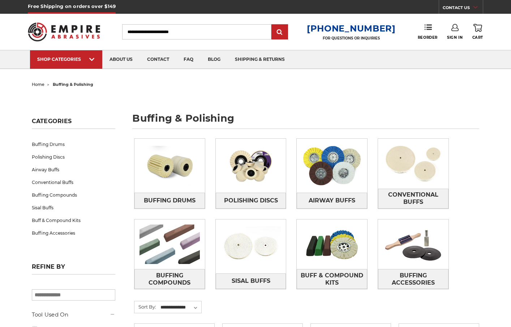 The image size is (511, 327). I want to click on p: FOR QUESTIONS OR INQUIRIES, so click(351, 38).